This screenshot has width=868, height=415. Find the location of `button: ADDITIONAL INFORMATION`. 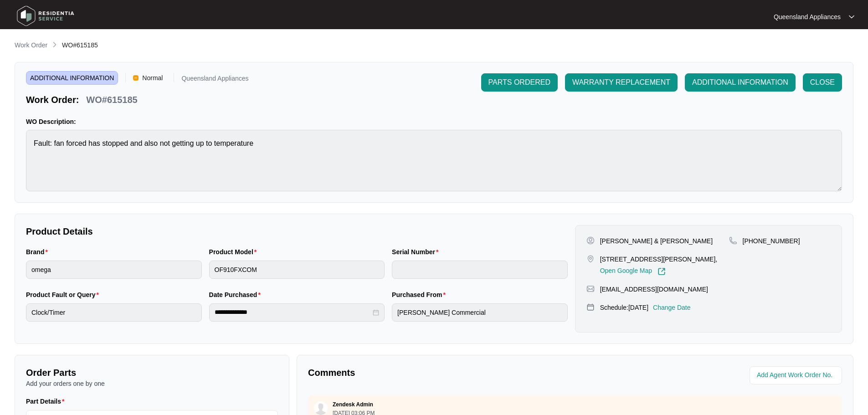

button: ADDITIONAL INFORMATION is located at coordinates (740, 83).